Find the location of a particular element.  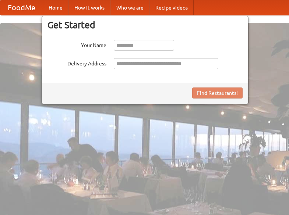

button: Find Restaurants! is located at coordinates (217, 93).